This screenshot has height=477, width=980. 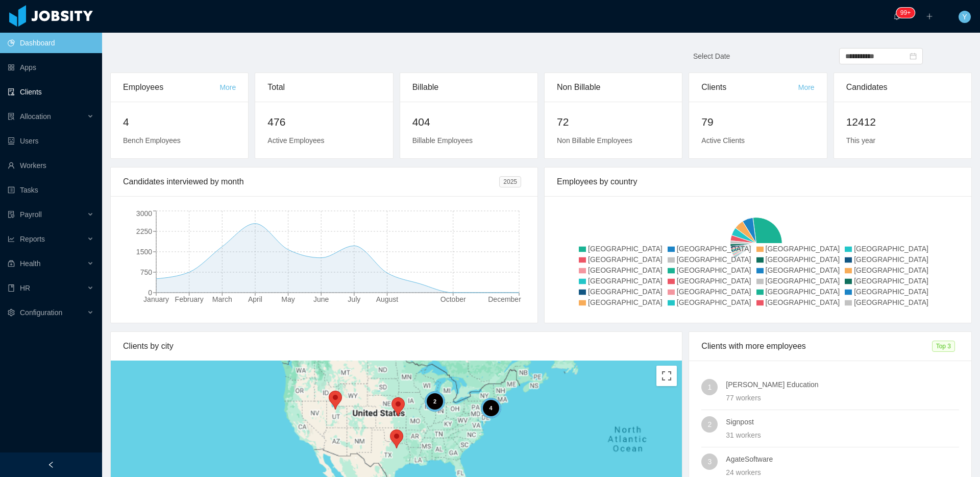 What do you see at coordinates (469, 122) in the screenshot?
I see `h2: 404` at bounding box center [469, 122].